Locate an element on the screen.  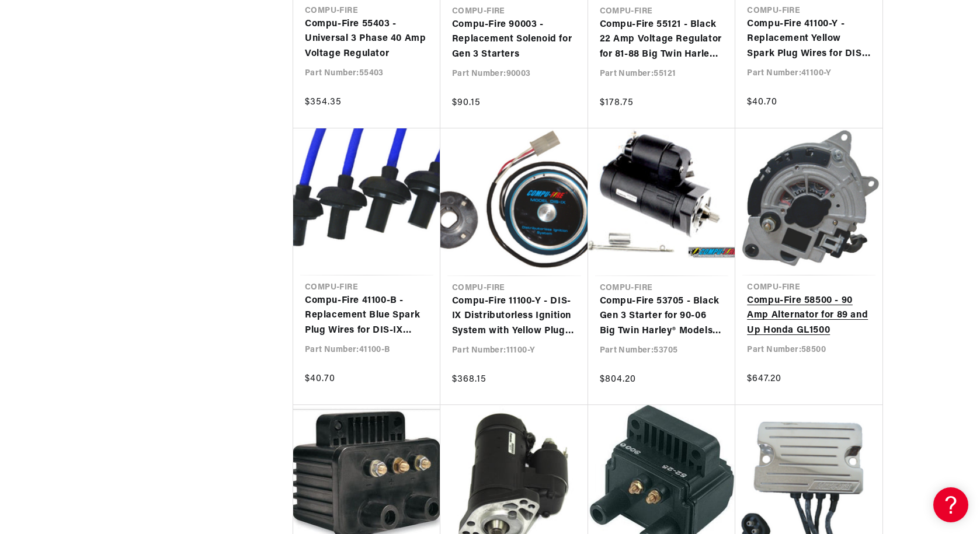
a: Compu-Fire 58500 - 90 Amp Alternator for 89 and Up Honda GL1500 is located at coordinates (809, 316).